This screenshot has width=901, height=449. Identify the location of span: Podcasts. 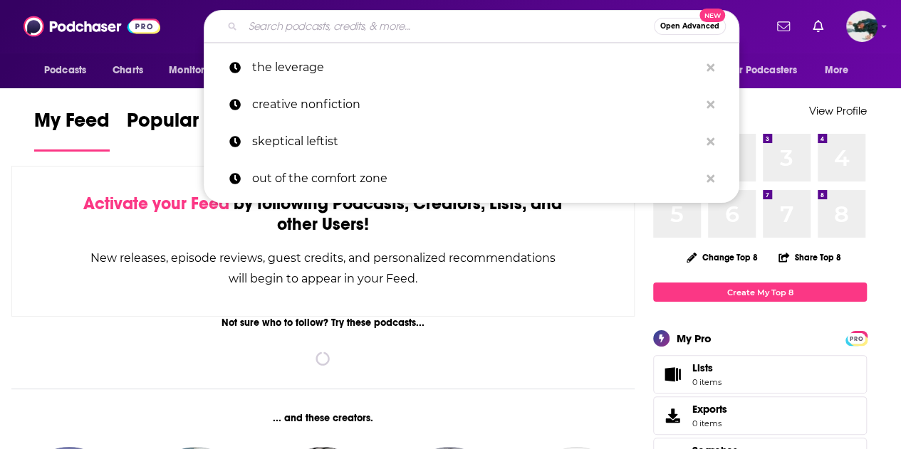
(65, 70).